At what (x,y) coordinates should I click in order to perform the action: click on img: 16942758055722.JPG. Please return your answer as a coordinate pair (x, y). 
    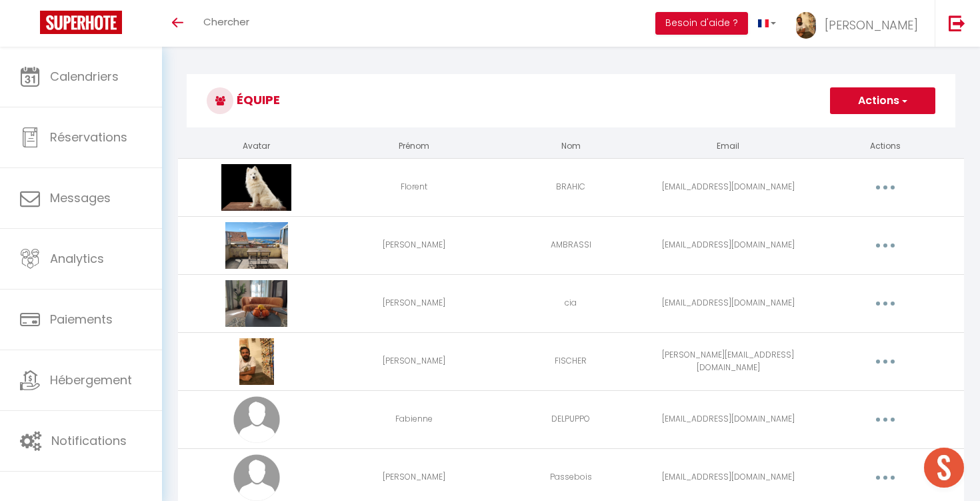
    Looking at the image, I should click on (256, 187).